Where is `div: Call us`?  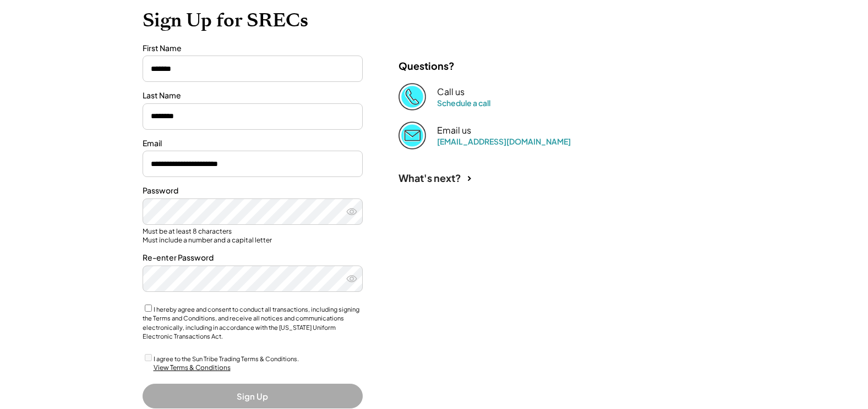 div: Call us is located at coordinates (451, 92).